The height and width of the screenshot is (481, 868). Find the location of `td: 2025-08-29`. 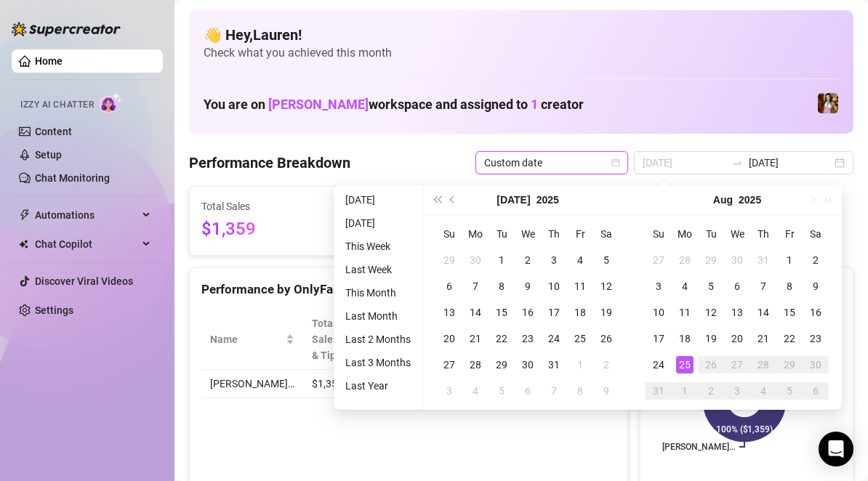

td: 2025-08-29 is located at coordinates (789, 365).